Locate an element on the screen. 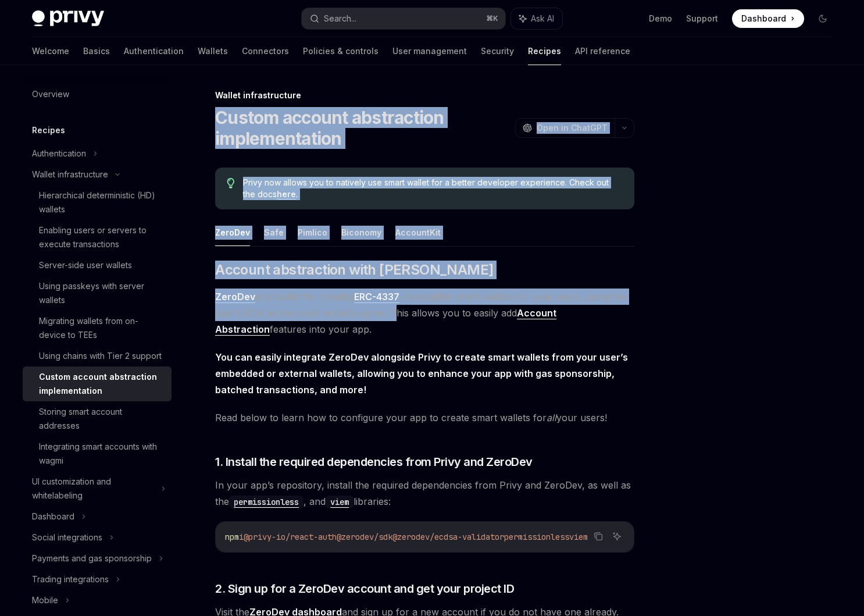 This screenshot has height=616, width=864. h1: Custom account abstraction implementation is located at coordinates (363, 128).